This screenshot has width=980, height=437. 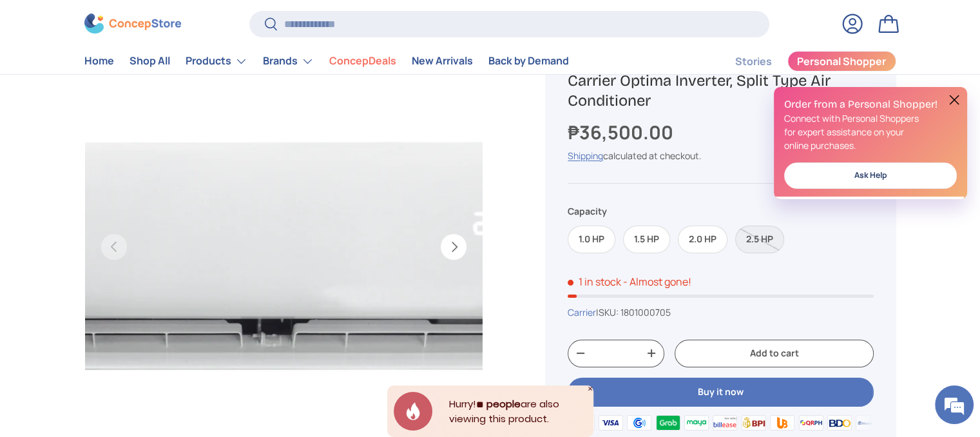 I want to click on span: SKU:, so click(x=608, y=312).